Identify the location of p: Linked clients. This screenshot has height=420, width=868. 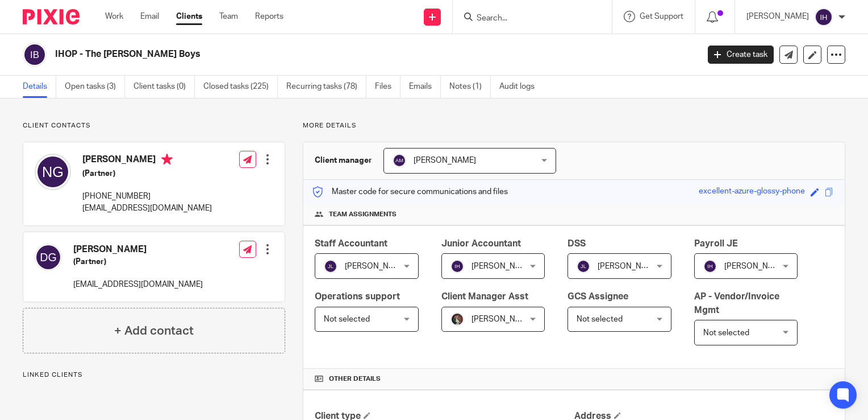
(154, 375).